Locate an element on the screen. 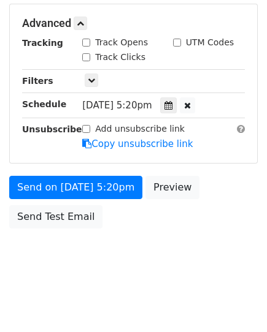 The height and width of the screenshot is (332, 267). label: Add unsubscribe link is located at coordinates (140, 129).